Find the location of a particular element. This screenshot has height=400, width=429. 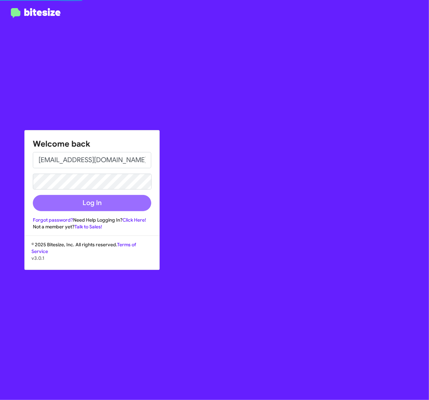

input: Email address is located at coordinates (92, 160).